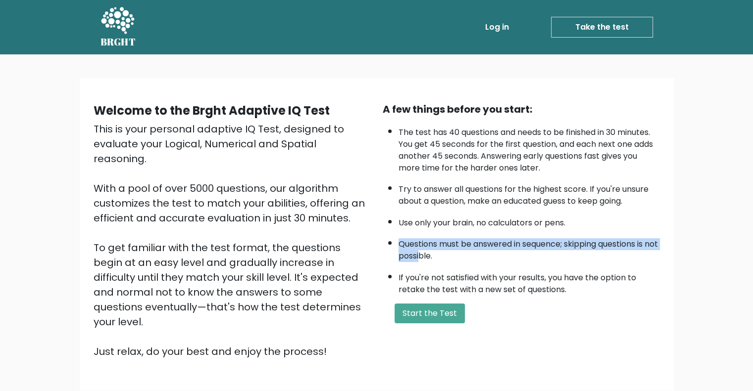 This screenshot has width=753, height=391. Describe the element at coordinates (529, 193) in the screenshot. I see `li: Try to answer all questions for the highest score. If you're unsure about a question, make an edu...` at that location.